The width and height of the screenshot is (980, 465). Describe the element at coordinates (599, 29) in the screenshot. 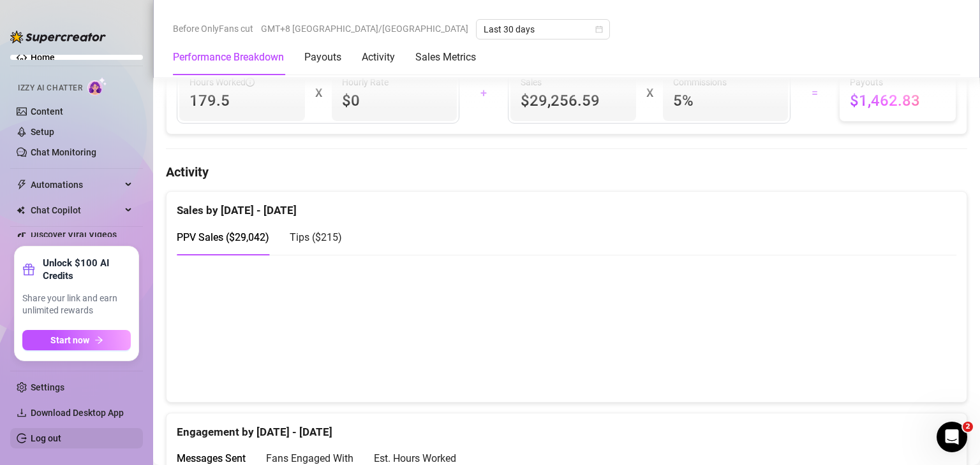

I see `span: calendar` at that location.